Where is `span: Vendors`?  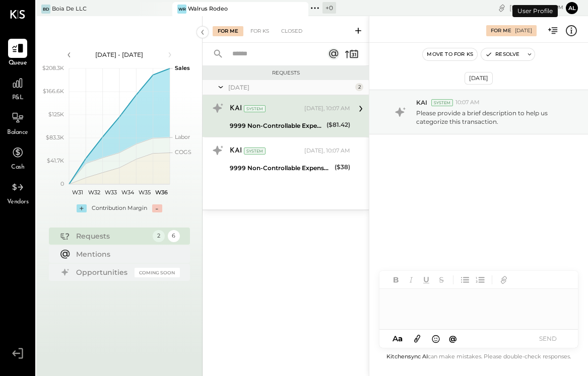 span: Vendors is located at coordinates (17, 202).